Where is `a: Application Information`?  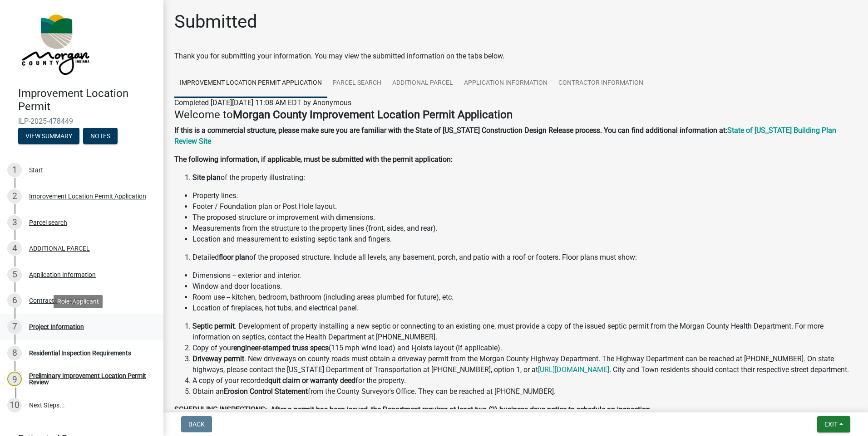
a: Application Information is located at coordinates (505, 84).